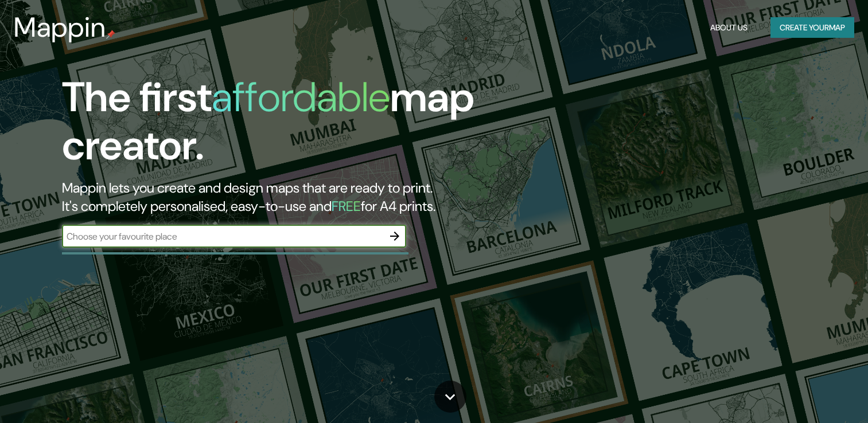  I want to click on button: About Us, so click(729, 27).